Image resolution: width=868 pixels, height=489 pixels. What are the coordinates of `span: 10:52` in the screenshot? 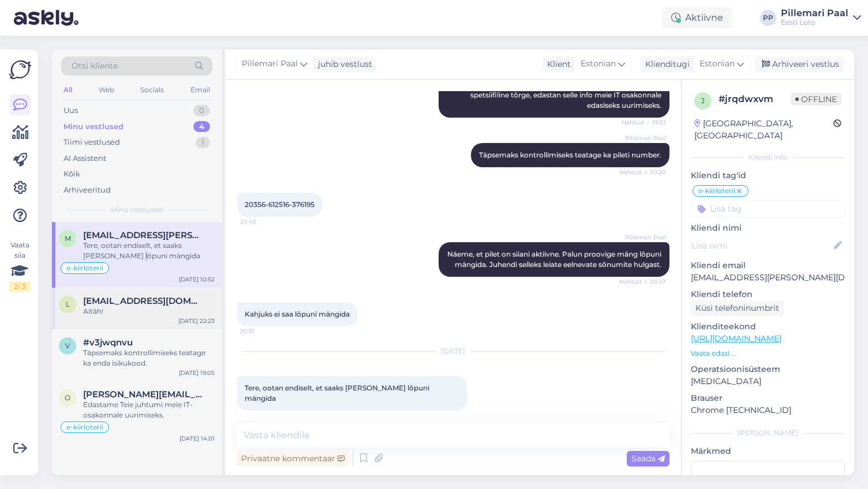 It's located at (261, 416).